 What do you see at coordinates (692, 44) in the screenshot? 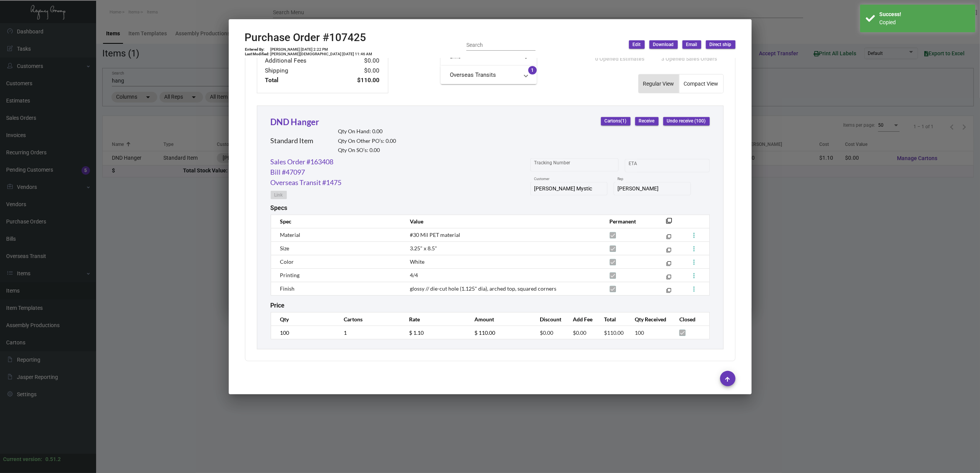
I see `span: Email` at bounding box center [692, 44].